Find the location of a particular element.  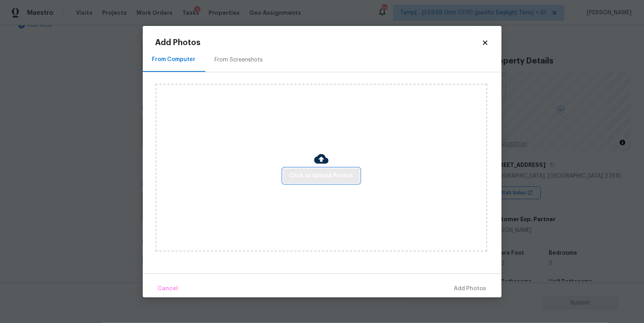

span: Click to Upload Photos is located at coordinates (321, 176).